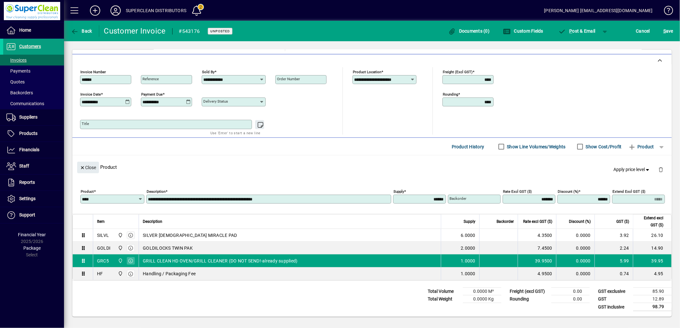 The image size is (680, 328). Describe the element at coordinates (82, 31) in the screenshot. I see `app-page-header-button: Back` at that location.